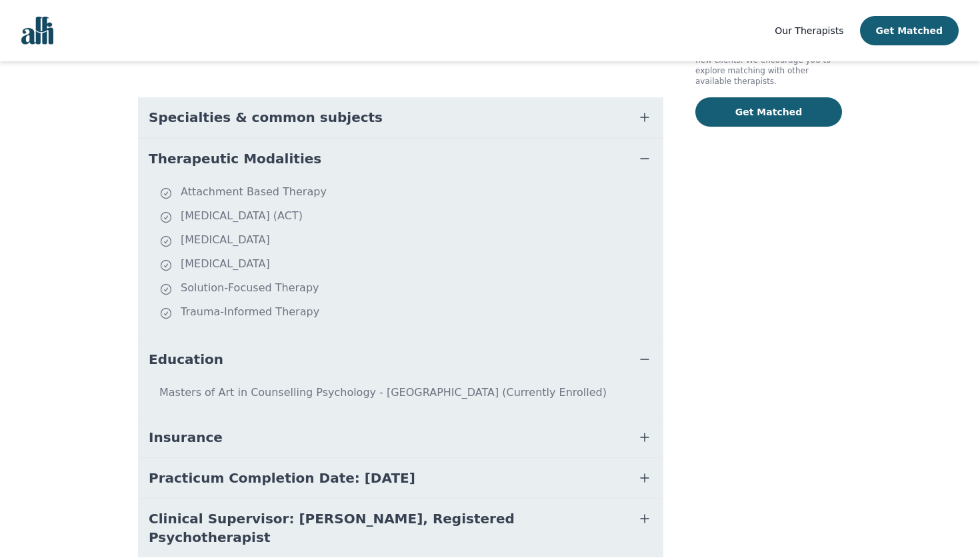 The width and height of the screenshot is (980, 560). I want to click on button: Specialties & common subjects, so click(401, 118).